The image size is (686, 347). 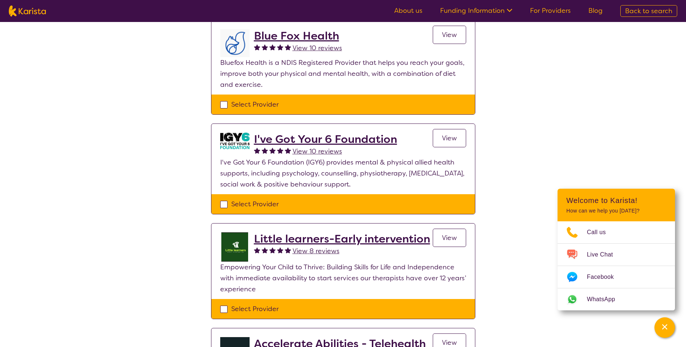 I want to click on span: View 8 reviews, so click(x=316, y=251).